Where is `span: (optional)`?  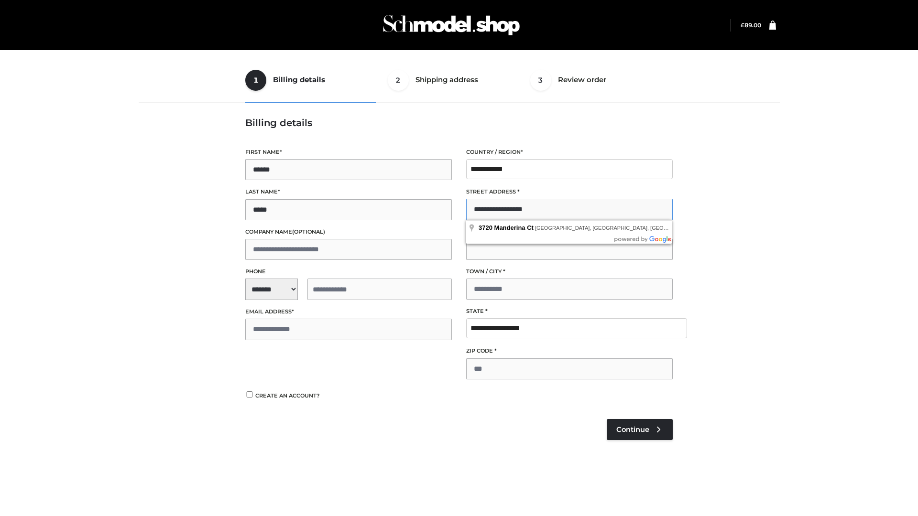
span: (optional) is located at coordinates (308, 232).